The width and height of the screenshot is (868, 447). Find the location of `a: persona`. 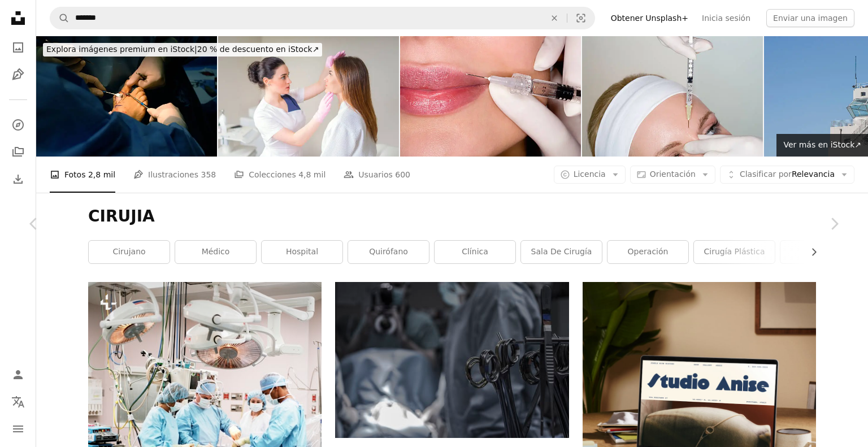

a: persona is located at coordinates (821, 252).